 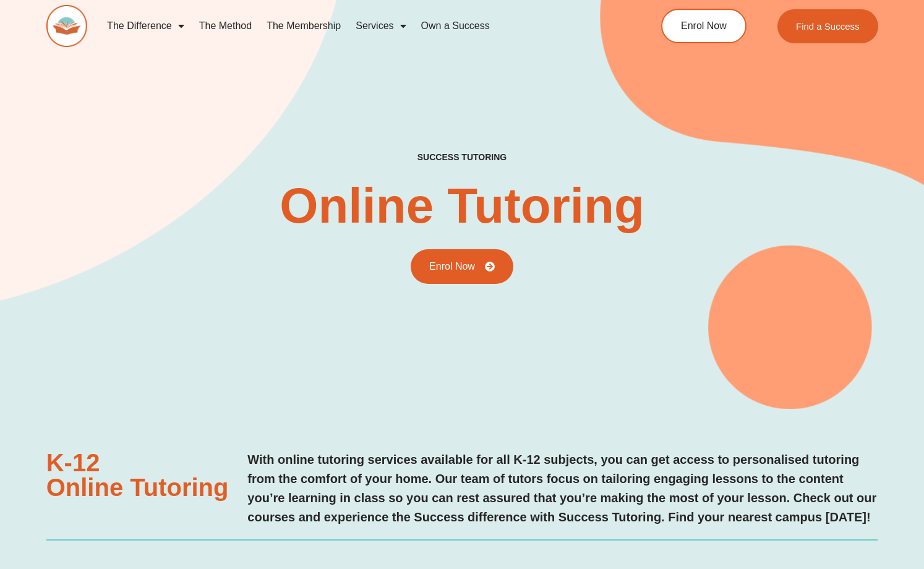 What do you see at coordinates (562, 488) in the screenshot?
I see `p: With online tutoring services available for all K-12 subjects, you can get access to personalised...` at bounding box center [562, 488].